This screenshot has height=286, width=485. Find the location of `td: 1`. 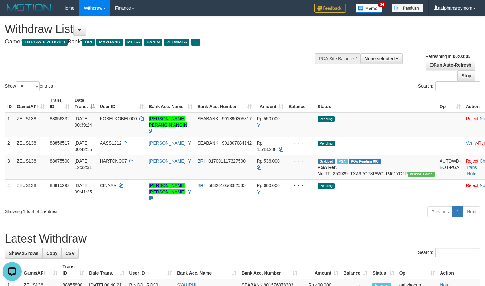

td: 1 is located at coordinates (10, 125).